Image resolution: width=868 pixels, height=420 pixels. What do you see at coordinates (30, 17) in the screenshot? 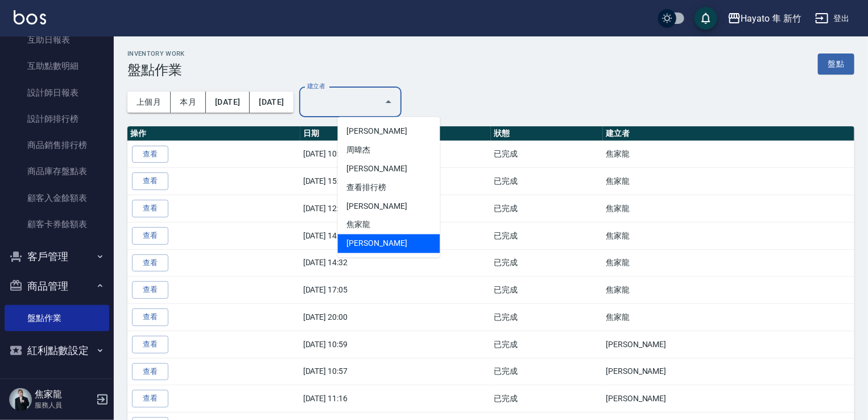
I see `img: Logo` at bounding box center [30, 17].